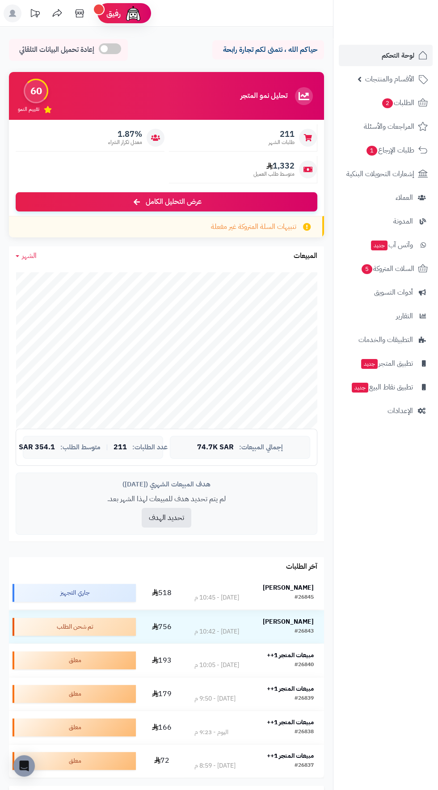  Describe the element at coordinates (387, 363) in the screenshot. I see `span: تطبيق المتجر` at that location.